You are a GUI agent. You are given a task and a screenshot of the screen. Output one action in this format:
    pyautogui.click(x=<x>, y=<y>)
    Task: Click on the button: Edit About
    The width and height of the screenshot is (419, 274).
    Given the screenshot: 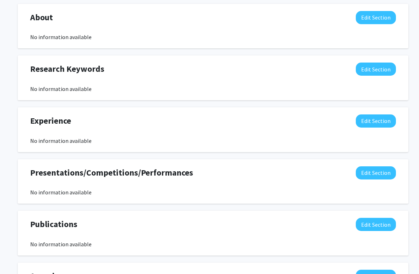 What is the action you would take?
    pyautogui.click(x=376, y=17)
    